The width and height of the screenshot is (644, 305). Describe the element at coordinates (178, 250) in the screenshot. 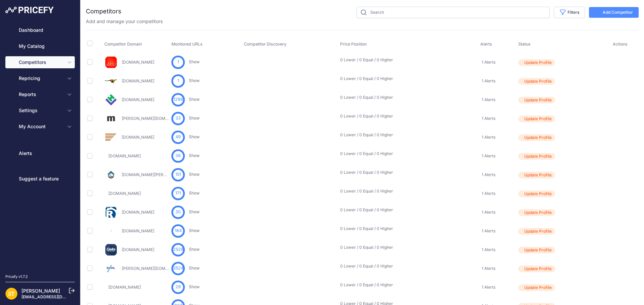

I see `span: 2528` at that location.